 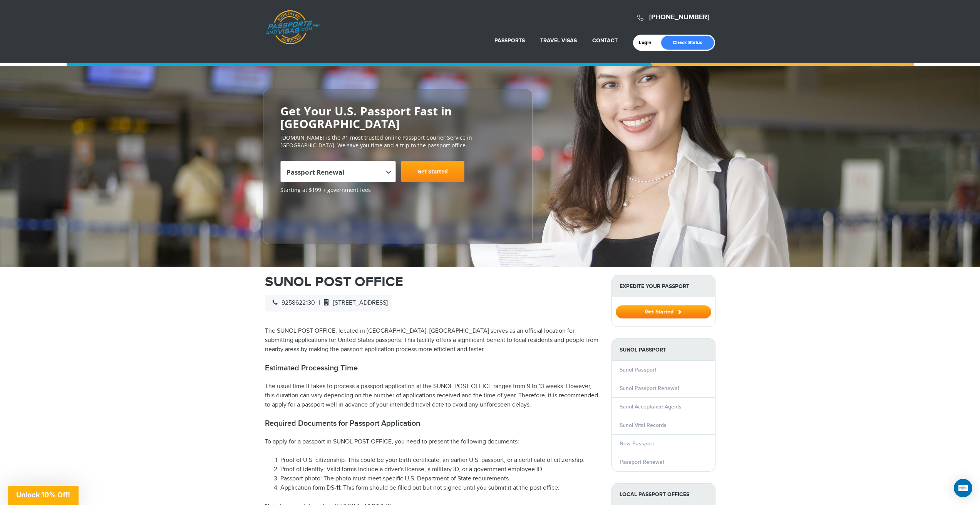 I want to click on strong: Expedite Your Passport, so click(x=664, y=286).